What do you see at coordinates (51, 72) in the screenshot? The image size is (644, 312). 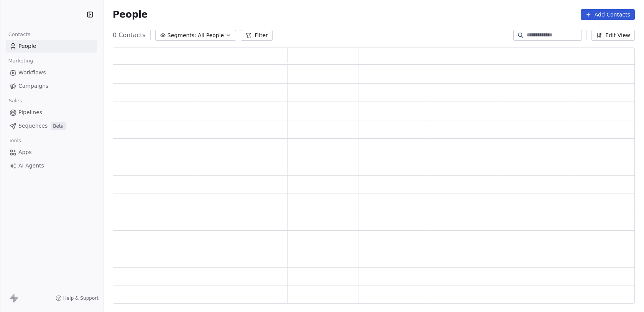 I see `a: Workflows` at bounding box center [51, 72].